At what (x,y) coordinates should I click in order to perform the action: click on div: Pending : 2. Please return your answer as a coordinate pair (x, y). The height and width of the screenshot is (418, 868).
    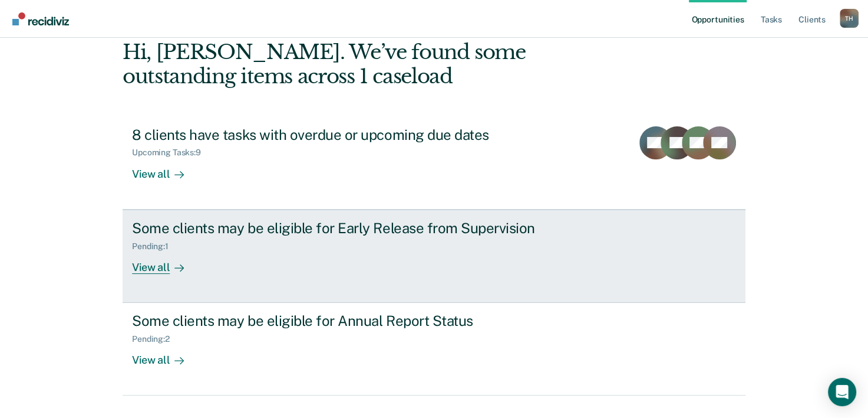
    Looking at the image, I should click on (155, 338).